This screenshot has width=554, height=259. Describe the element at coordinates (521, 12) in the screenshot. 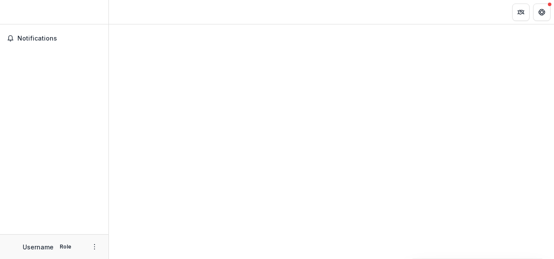

I see `button: Partners` at that location.